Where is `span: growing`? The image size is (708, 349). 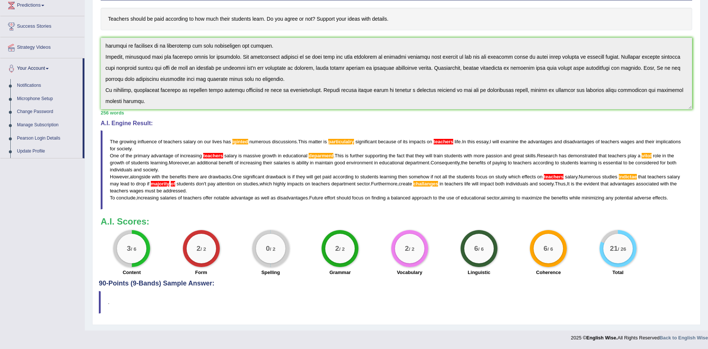 span: growing is located at coordinates (128, 141).